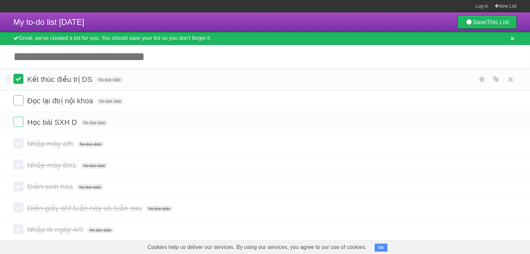 The width and height of the screenshot is (530, 254). Describe the element at coordinates (487, 22) in the screenshot. I see `a: SaveThis List` at that location.